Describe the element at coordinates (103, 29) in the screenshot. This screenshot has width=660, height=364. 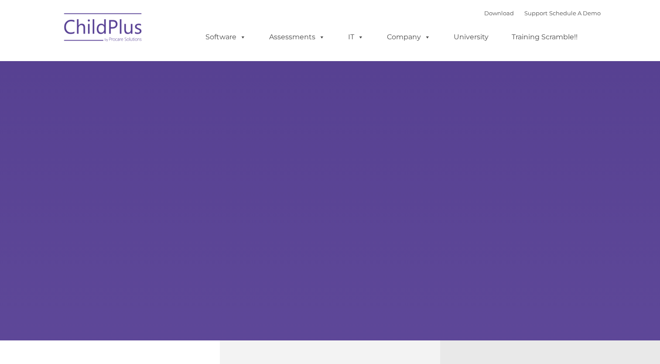
I see `img: ChildPlus by Procare Solutions` at that location.